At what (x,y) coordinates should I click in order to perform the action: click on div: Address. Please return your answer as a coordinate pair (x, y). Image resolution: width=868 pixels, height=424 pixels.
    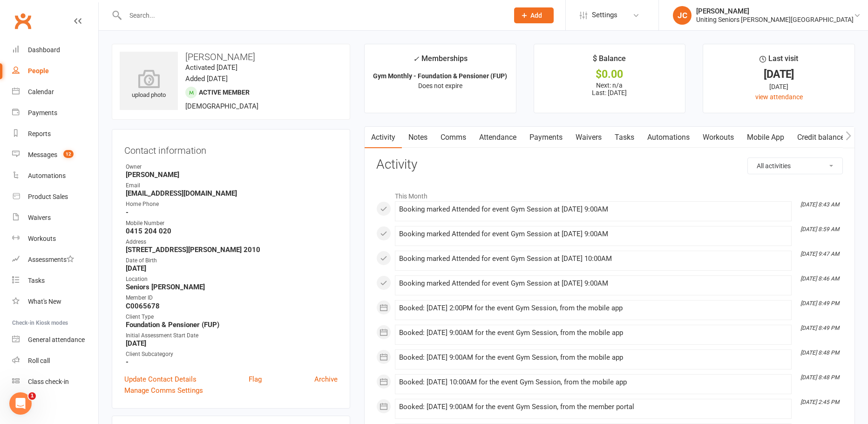
    Looking at the image, I should click on (232, 242).